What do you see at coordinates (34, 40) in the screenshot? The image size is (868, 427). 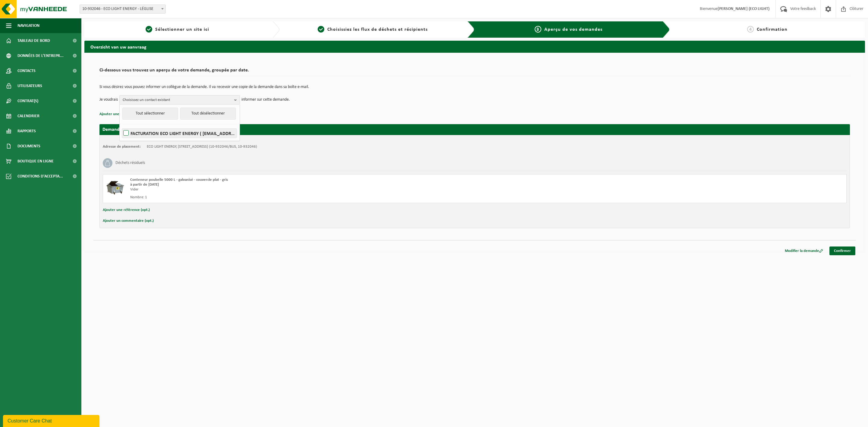 I see `span: Tableau de bord` at bounding box center [34, 40].